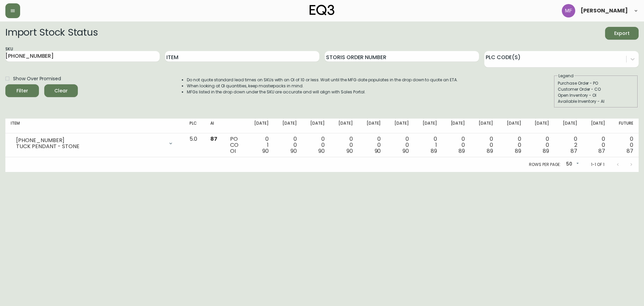 This screenshot has height=306, width=644. Describe the element at coordinates (596, 101) in the screenshot. I see `div: Available Inventory - AI` at that location.